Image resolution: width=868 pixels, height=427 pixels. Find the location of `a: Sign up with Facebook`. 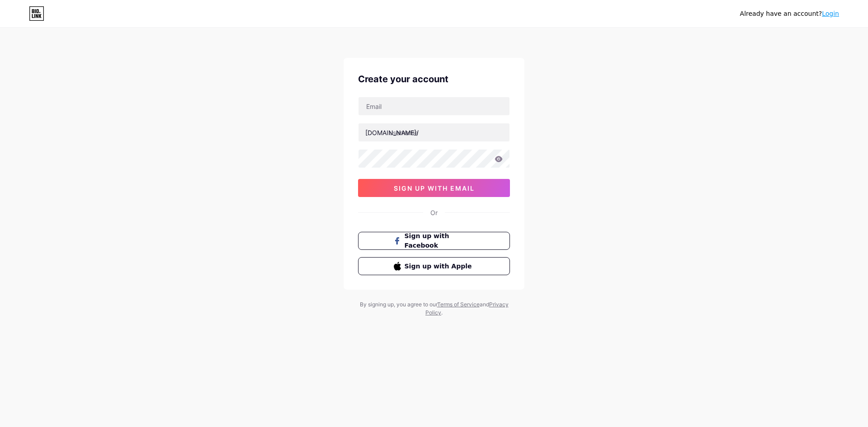

a: Sign up with Facebook is located at coordinates (434, 241).